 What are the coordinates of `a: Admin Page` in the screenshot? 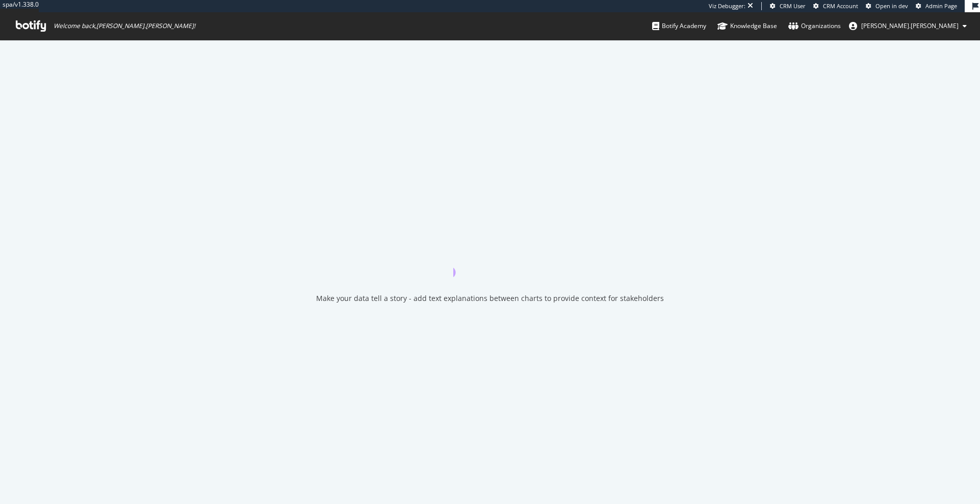 It's located at (937, 6).